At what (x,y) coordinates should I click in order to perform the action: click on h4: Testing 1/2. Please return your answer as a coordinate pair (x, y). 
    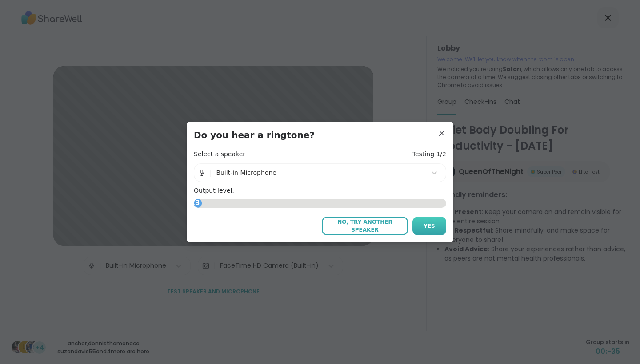
    Looking at the image, I should click on (429, 154).